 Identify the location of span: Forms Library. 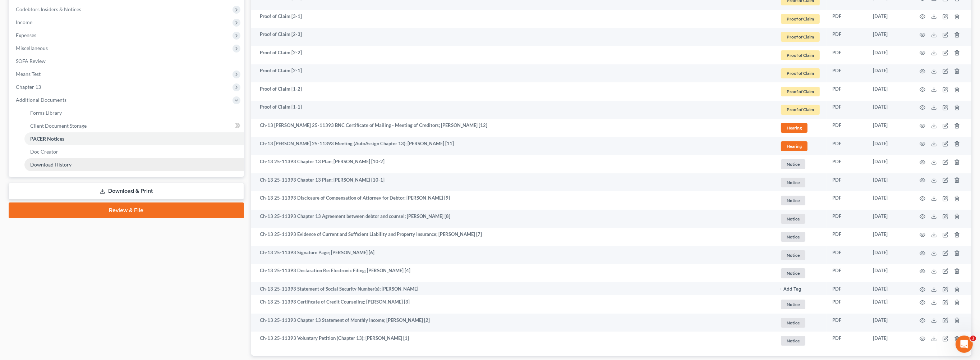
(46, 113).